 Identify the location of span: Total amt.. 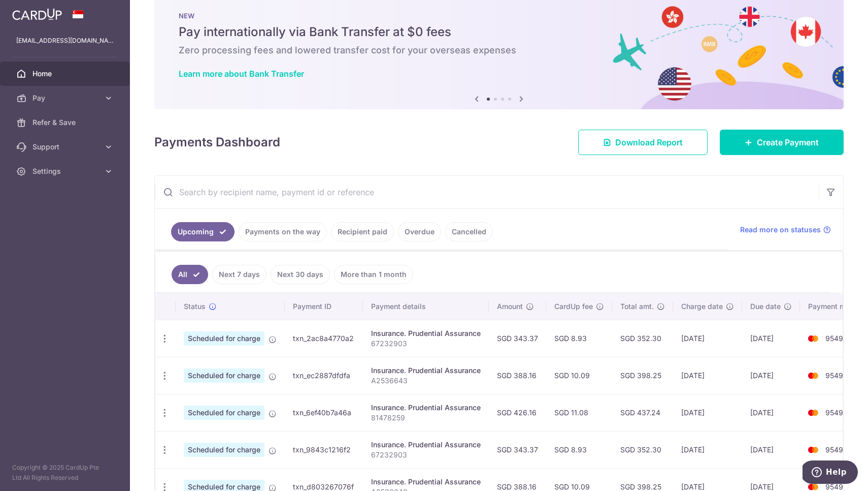
(637, 306).